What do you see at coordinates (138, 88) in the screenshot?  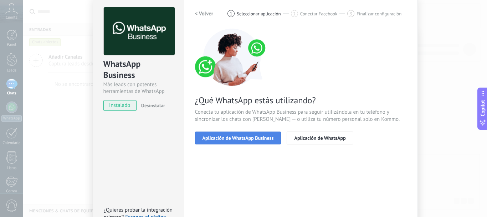 I see `div: Más leads con potentes herramientas de WhatsApp` at bounding box center [138, 88].